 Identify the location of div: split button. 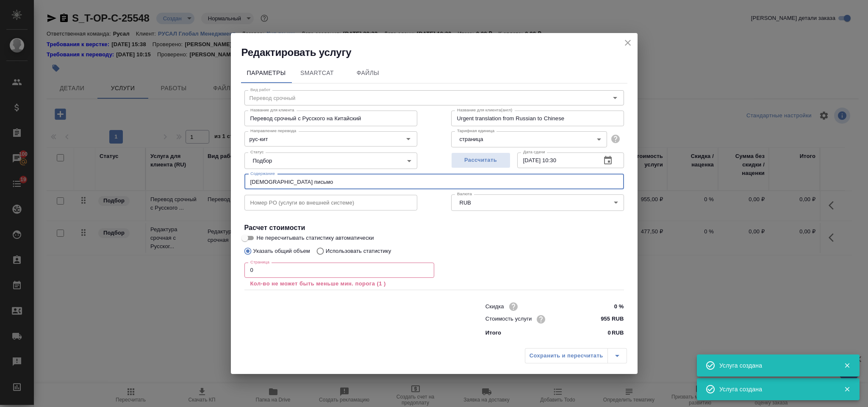
(576, 356).